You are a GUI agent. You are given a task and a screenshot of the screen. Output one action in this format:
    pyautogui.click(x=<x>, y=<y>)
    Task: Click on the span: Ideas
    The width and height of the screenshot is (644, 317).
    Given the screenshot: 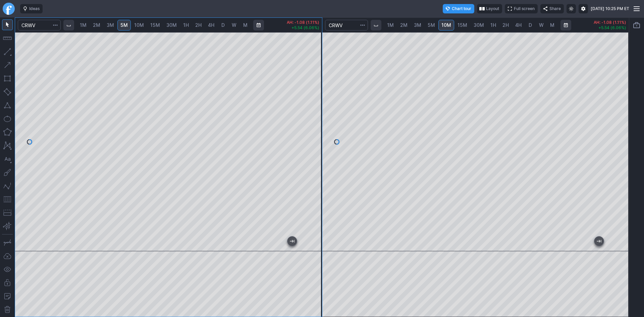 What is the action you would take?
    pyautogui.click(x=34, y=9)
    